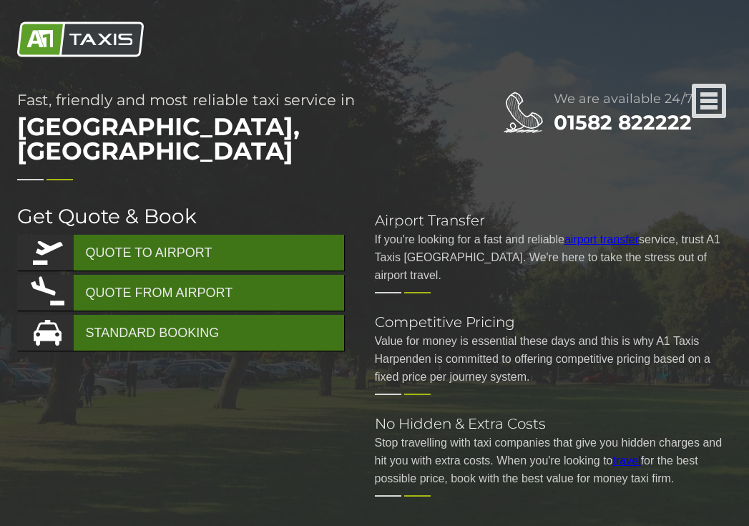  Describe the element at coordinates (180, 333) in the screenshot. I see `a: STANDARD BOOKING` at that location.